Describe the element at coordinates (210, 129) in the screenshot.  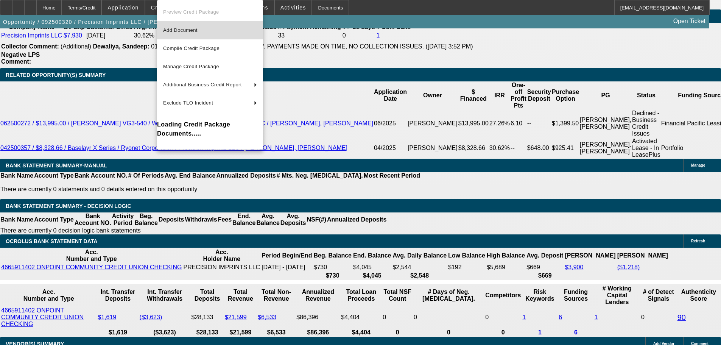
I see `h4: Loading Credit Package Documents.....` at that location.